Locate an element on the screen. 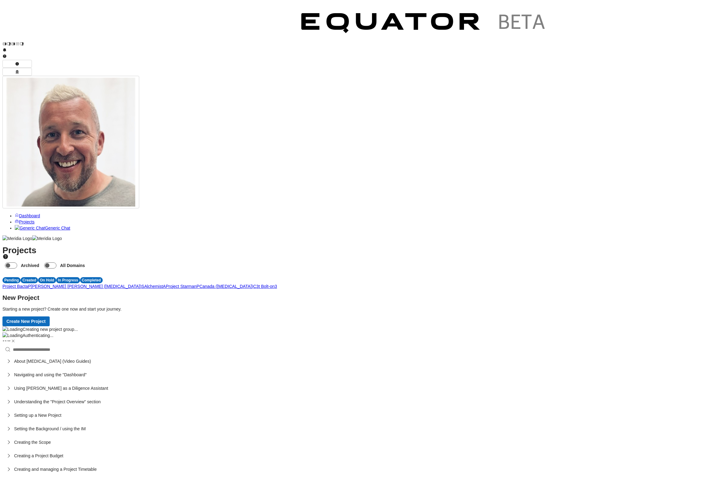 This screenshot has height=480, width=713. button: Create New Project is located at coordinates (26, 321).